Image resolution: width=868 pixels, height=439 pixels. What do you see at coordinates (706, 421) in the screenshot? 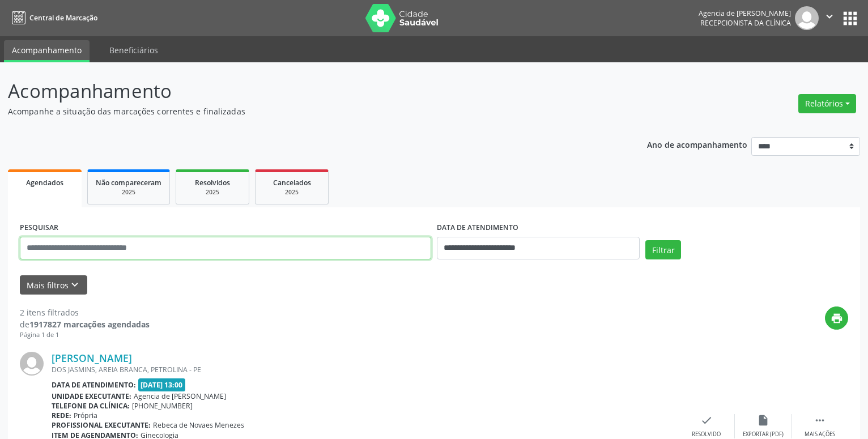
I see `i: check` at bounding box center [706, 421].